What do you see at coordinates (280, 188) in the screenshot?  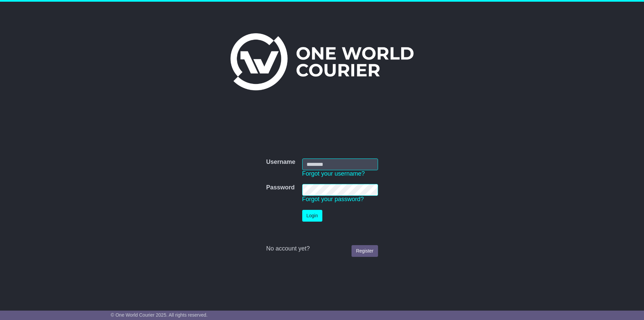 I see `label: Password` at bounding box center [280, 188].